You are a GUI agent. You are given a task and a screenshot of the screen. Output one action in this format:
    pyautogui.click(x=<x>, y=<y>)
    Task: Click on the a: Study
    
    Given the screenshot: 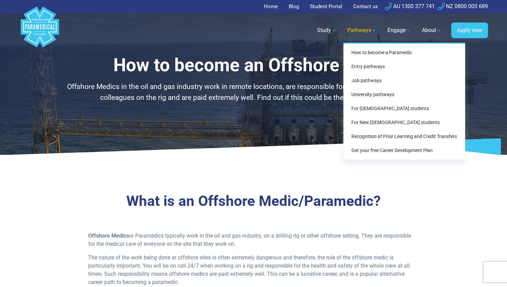 What is the action you would take?
    pyautogui.click(x=327, y=30)
    